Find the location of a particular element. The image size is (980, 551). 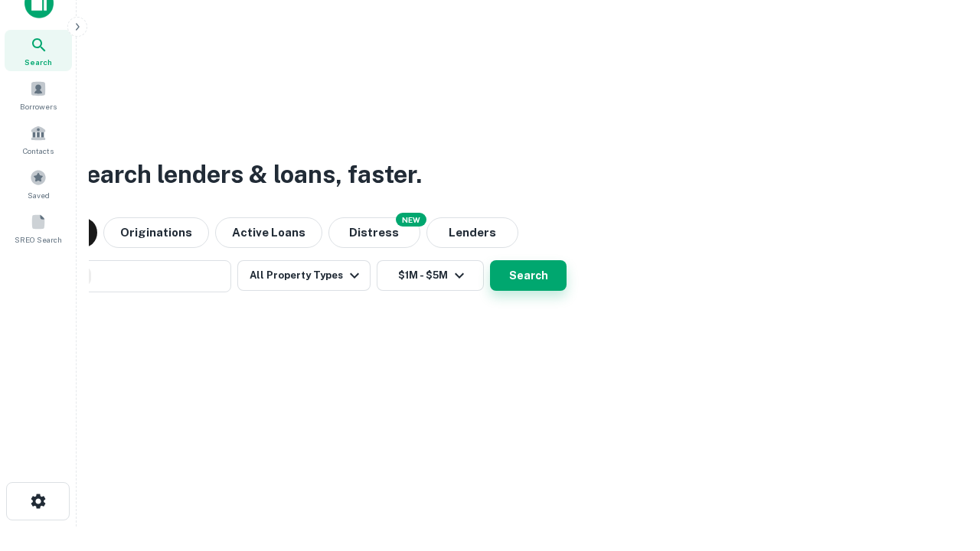

a: Saved is located at coordinates (38, 183).